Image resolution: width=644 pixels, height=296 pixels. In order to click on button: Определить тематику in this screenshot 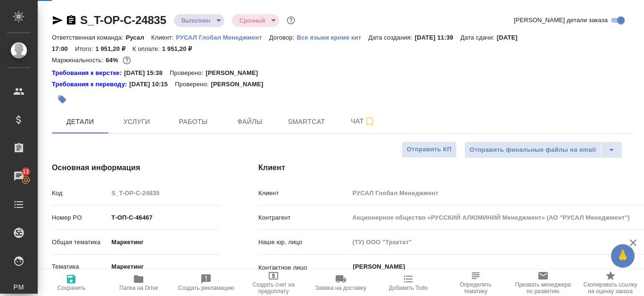, I will do `click(475, 283)`.